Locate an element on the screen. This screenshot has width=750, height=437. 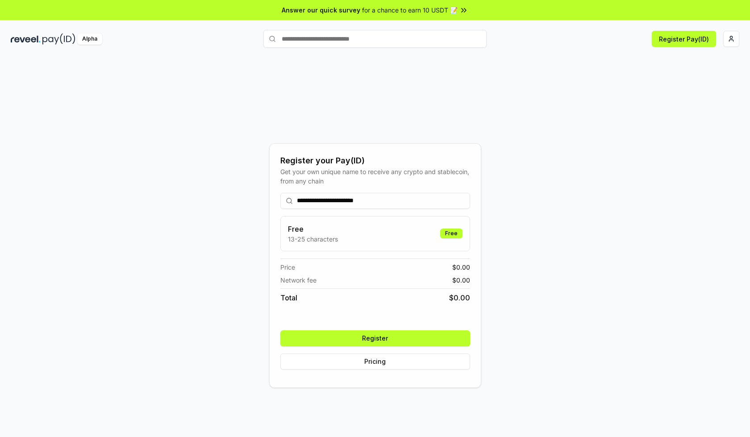
span: Total is located at coordinates (289, 298).